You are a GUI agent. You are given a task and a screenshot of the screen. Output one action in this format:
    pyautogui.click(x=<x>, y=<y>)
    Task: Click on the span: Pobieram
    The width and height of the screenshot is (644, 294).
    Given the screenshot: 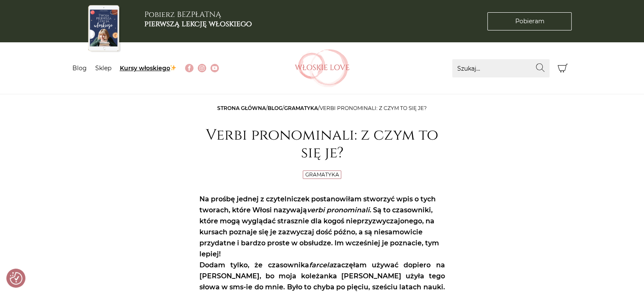 What is the action you would take?
    pyautogui.click(x=529, y=21)
    